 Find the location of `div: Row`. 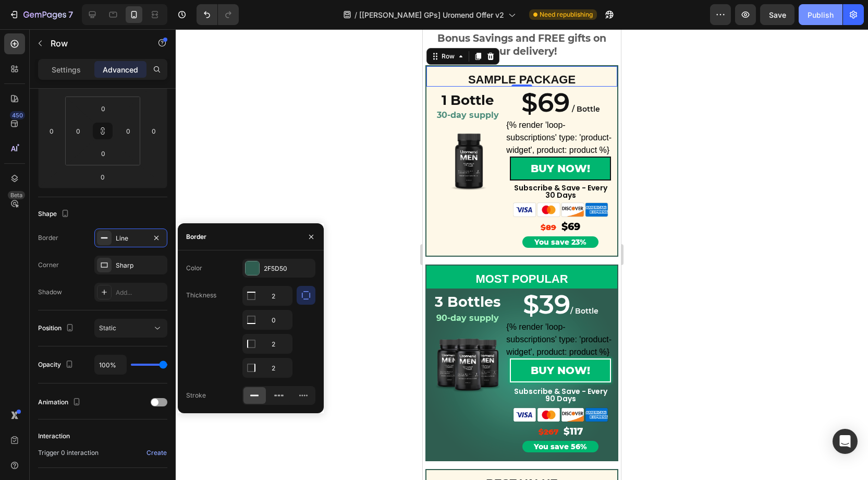

div: Row is located at coordinates (25, 27).